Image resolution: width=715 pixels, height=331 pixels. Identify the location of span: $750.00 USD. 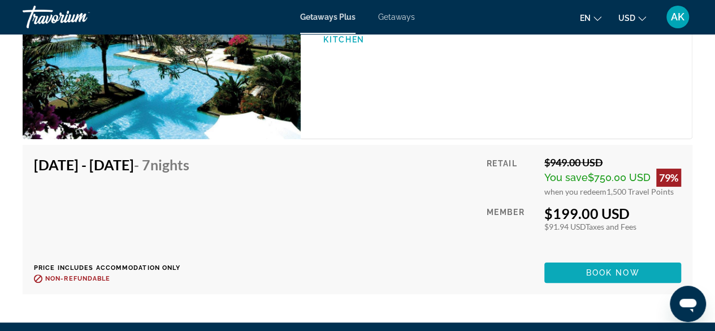
(619, 177).